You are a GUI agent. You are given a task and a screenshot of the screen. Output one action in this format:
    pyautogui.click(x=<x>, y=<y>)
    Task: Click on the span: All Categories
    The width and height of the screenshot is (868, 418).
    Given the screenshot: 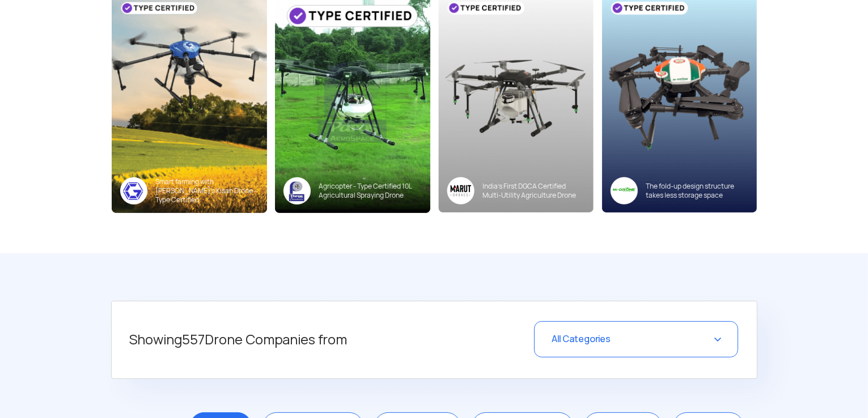 What is the action you would take?
    pyautogui.click(x=581, y=338)
    